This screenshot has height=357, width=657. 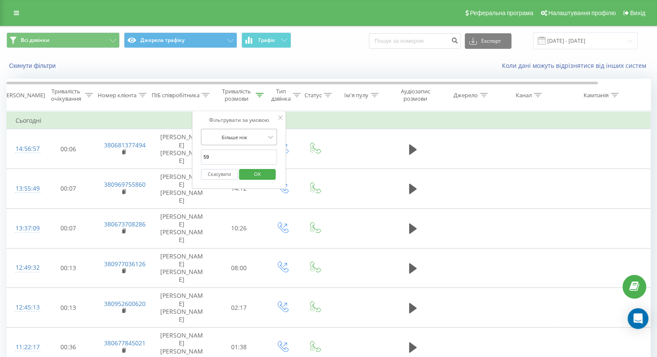 I want to click on button: Джерела трафіку, so click(x=180, y=40).